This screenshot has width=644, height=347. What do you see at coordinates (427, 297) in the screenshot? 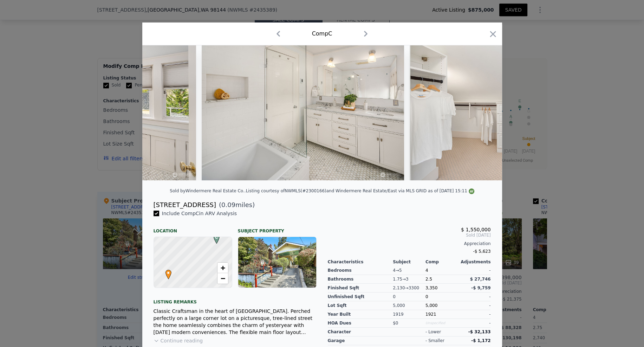
I see `span: 0` at bounding box center [427, 297].